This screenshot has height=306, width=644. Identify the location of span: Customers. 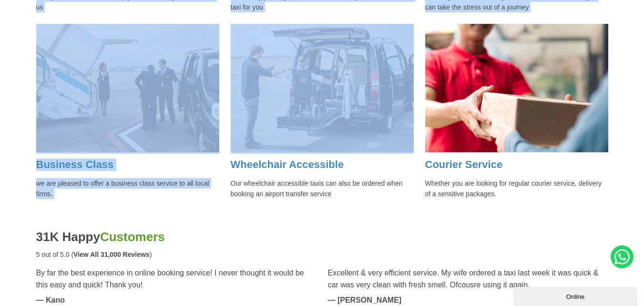
(133, 237).